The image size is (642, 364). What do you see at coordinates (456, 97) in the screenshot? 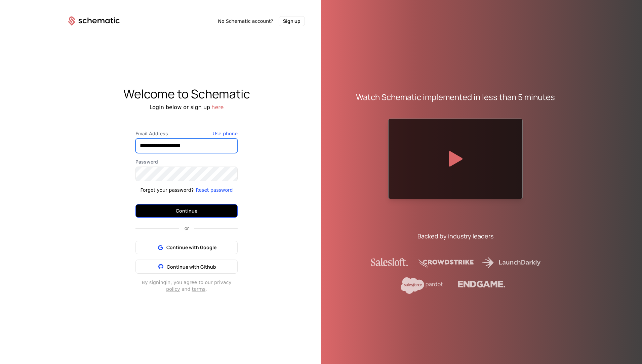
I see `div: Watch Schematic implemented in less than 5 minutes` at bounding box center [456, 97].